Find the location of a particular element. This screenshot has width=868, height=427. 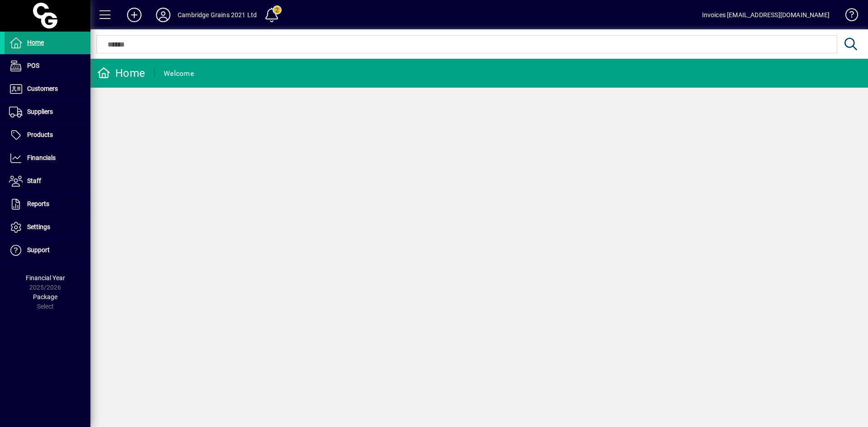

span: Products is located at coordinates (40, 134).